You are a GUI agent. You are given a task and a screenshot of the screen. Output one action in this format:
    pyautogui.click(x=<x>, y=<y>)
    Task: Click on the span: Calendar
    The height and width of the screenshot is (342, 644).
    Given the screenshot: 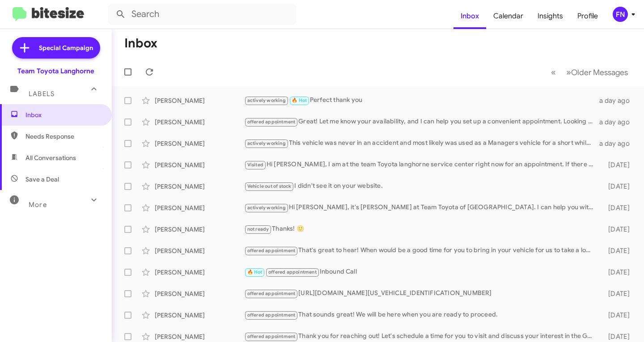 What is the action you would take?
    pyautogui.click(x=508, y=16)
    